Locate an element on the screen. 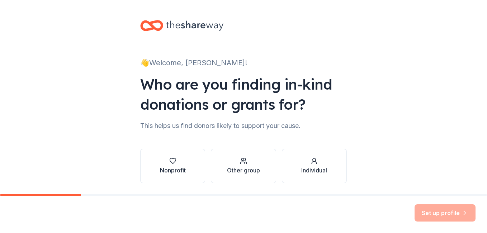 Image resolution: width=487 pixels, height=233 pixels. div: This helps us find donors likely to support your cause. is located at coordinates (243, 126).